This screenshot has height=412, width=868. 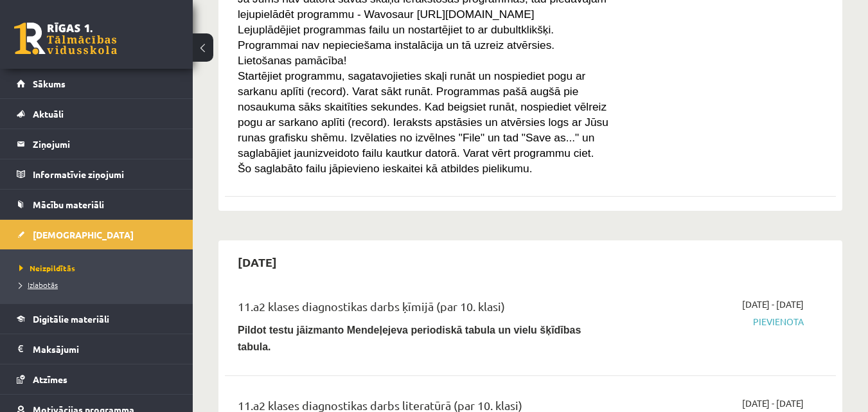 What do you see at coordinates (715, 321) in the screenshot?
I see `span: Pievienota` at bounding box center [715, 321].